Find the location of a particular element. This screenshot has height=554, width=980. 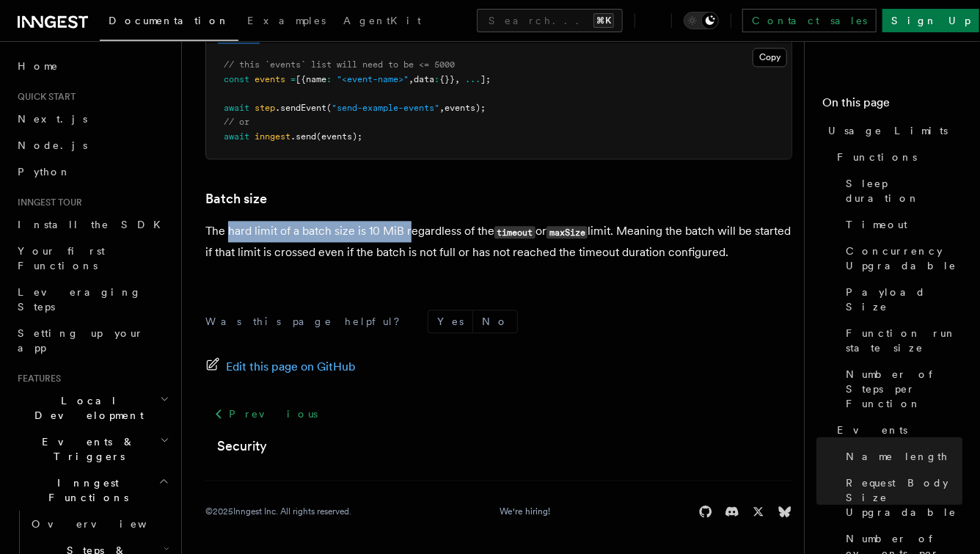

span: Overview is located at coordinates (107, 524).